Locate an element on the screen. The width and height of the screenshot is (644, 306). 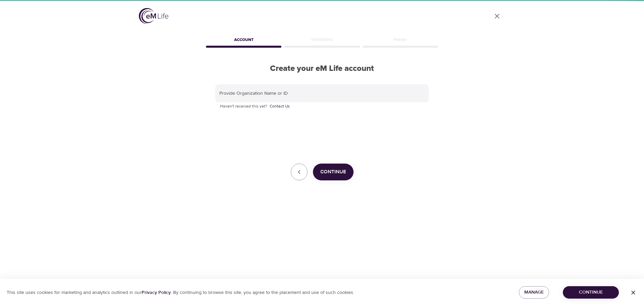
h2: Create your eM Life account is located at coordinates (322, 69).